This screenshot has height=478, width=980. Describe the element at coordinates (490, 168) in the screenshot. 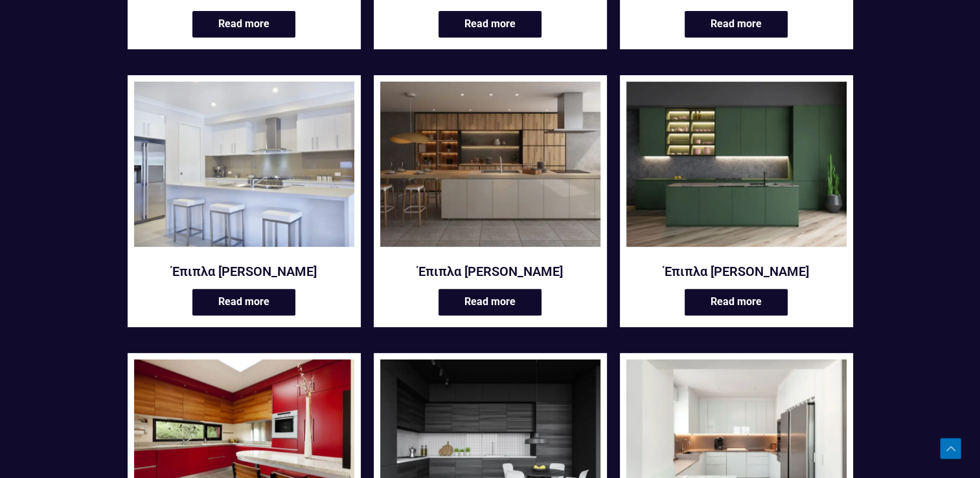

I see `a: Έπιπλα κουζίνας Celebes` at that location.